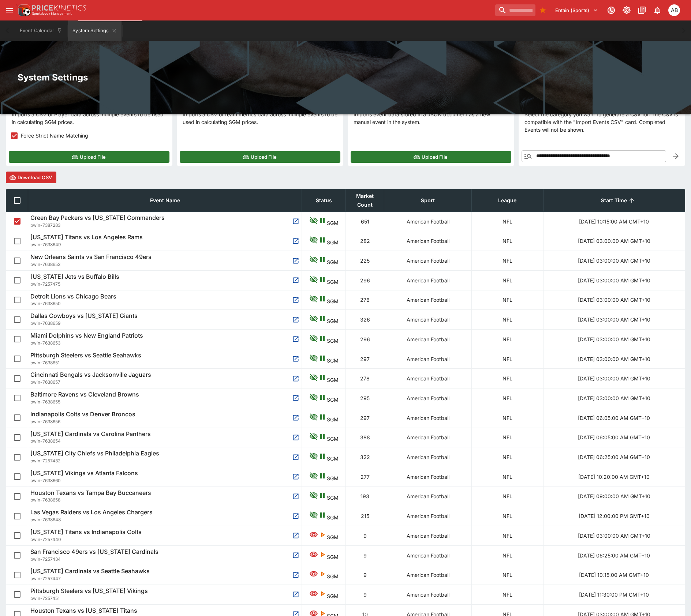 The width and height of the screenshot is (691, 616). What do you see at coordinates (165, 398) in the screenshot?
I see `button: Baltimore Ravens vs Cleveland Brownsbwin-7638655` at bounding box center [165, 398].